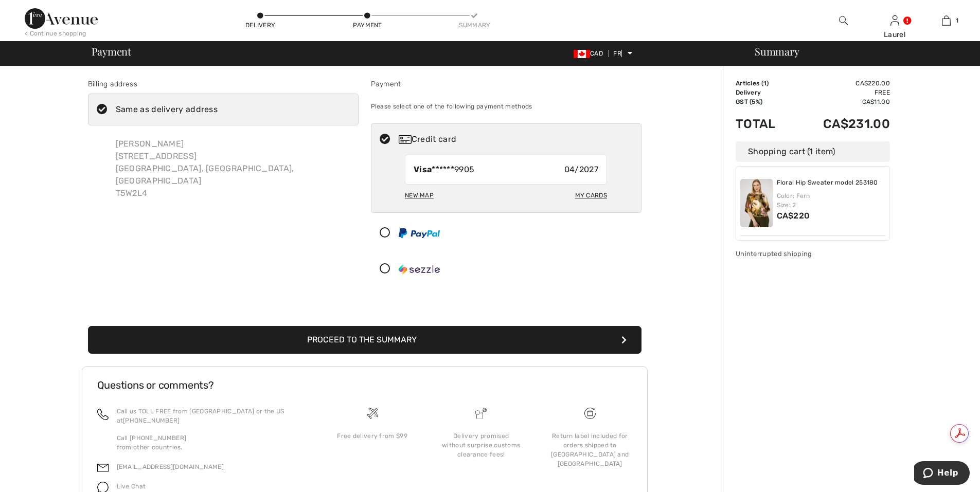 This screenshot has height=492, width=980. Describe the element at coordinates (372, 436) in the screenshot. I see `font: Free delivery from $99` at that location.